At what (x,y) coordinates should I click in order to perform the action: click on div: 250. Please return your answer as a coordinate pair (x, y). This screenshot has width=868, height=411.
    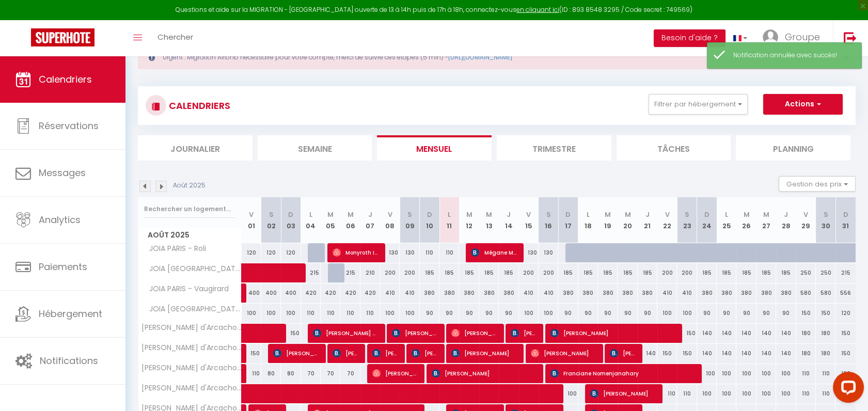
    Looking at the image, I should click on (826, 273).